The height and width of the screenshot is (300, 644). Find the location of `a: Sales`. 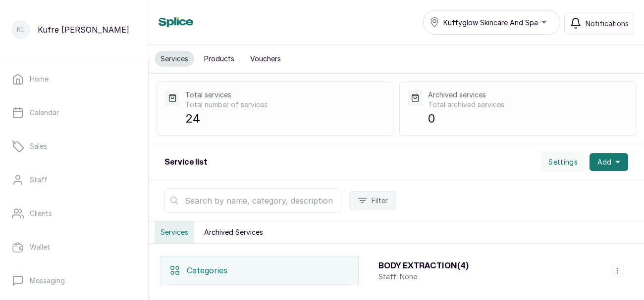

a: Sales is located at coordinates (74, 147).